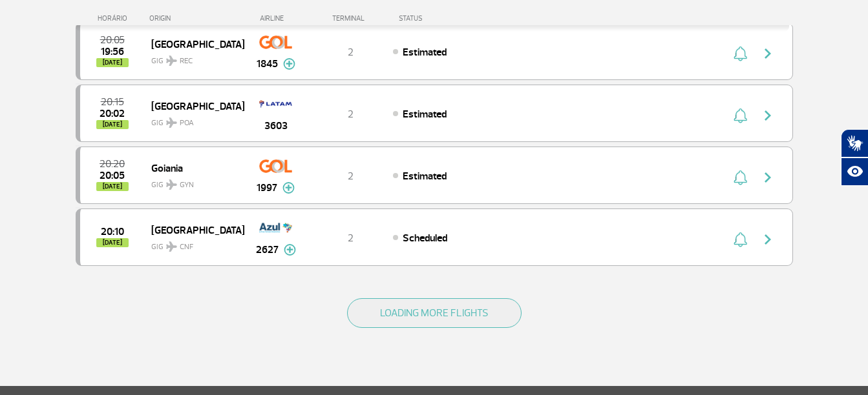 The height and width of the screenshot is (395, 868). I want to click on span: 1845, so click(267, 64).